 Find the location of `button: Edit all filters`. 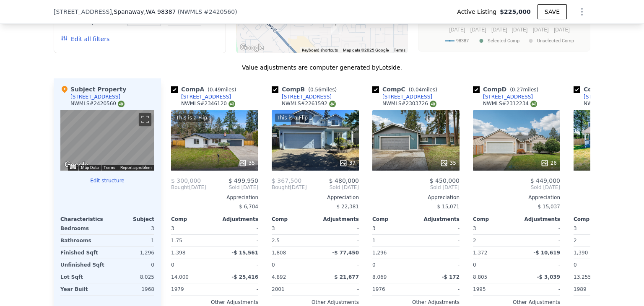

button: Edit all filters is located at coordinates (85, 39).